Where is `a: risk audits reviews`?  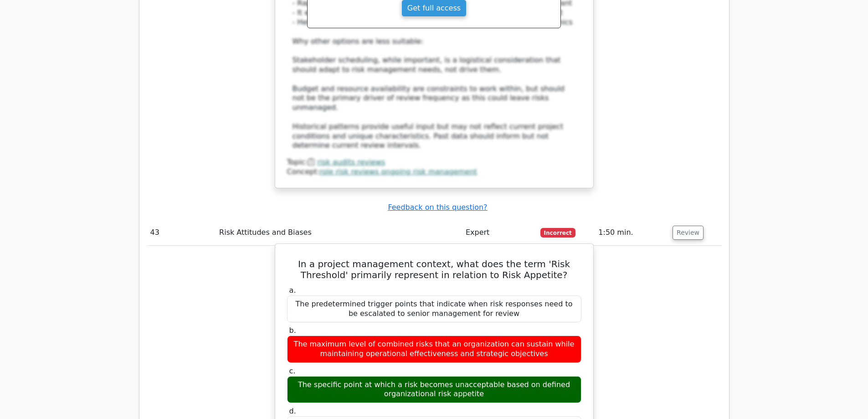 a: risk audits reviews is located at coordinates (351, 162).